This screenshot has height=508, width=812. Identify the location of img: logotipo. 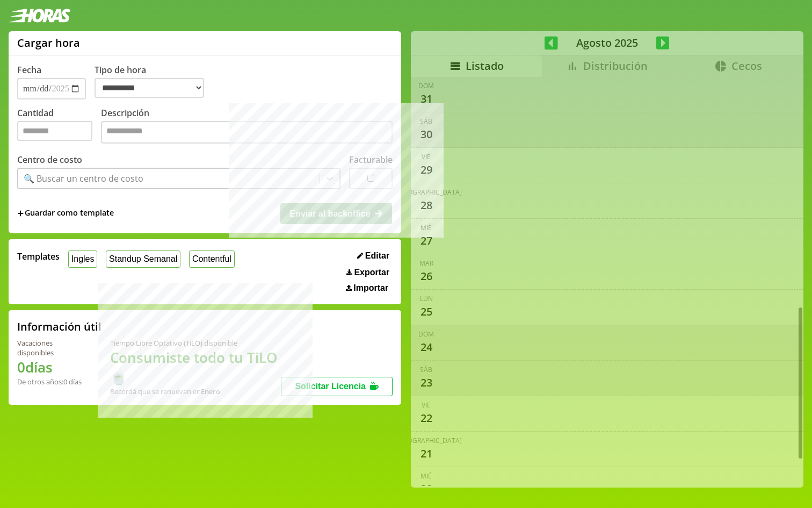
(39, 15).